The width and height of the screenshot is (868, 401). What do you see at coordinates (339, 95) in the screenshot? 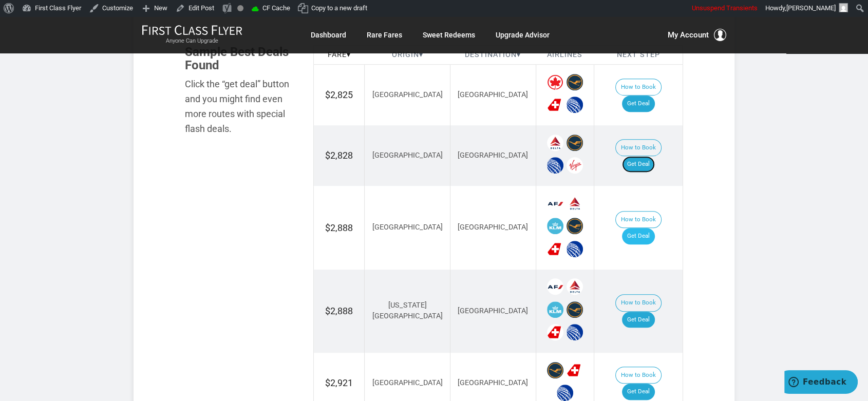
I see `span: $2,825` at bounding box center [339, 95].